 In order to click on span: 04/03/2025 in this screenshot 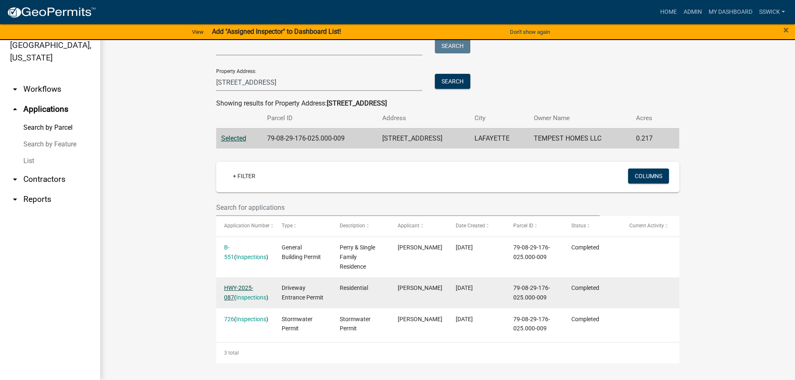, I will do `click(464, 248)`.